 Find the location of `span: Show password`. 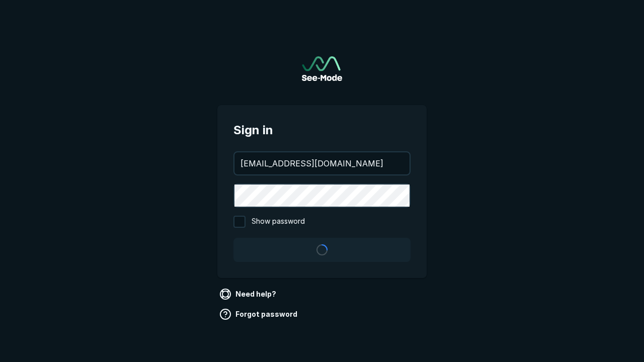

span: Show password is located at coordinates (278, 222).